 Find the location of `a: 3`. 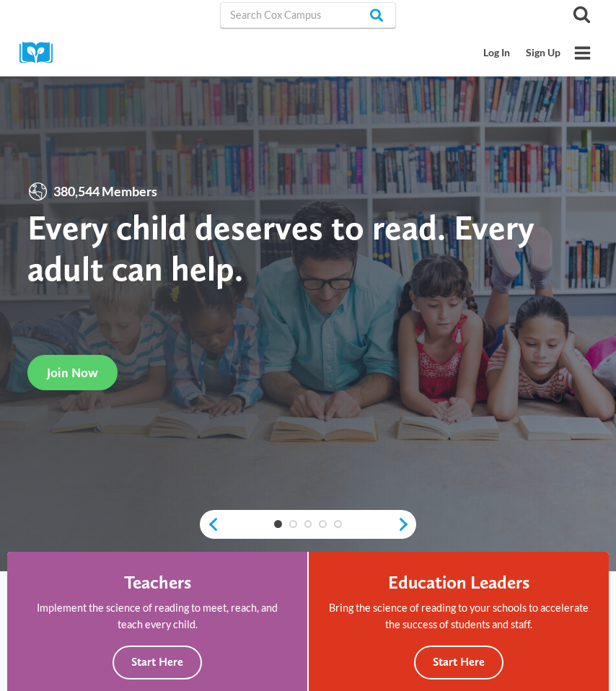

a: 3 is located at coordinates (308, 524).